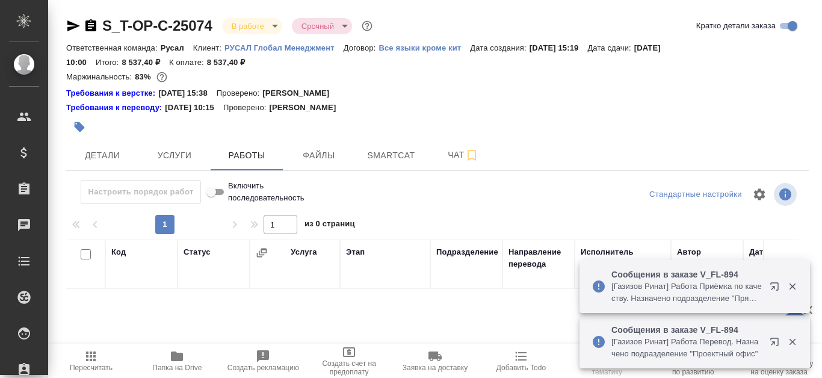 Image resolution: width=822 pixels, height=378 pixels. What do you see at coordinates (91, 26) in the screenshot?
I see `button: Скопировать ссылку` at bounding box center [91, 26].